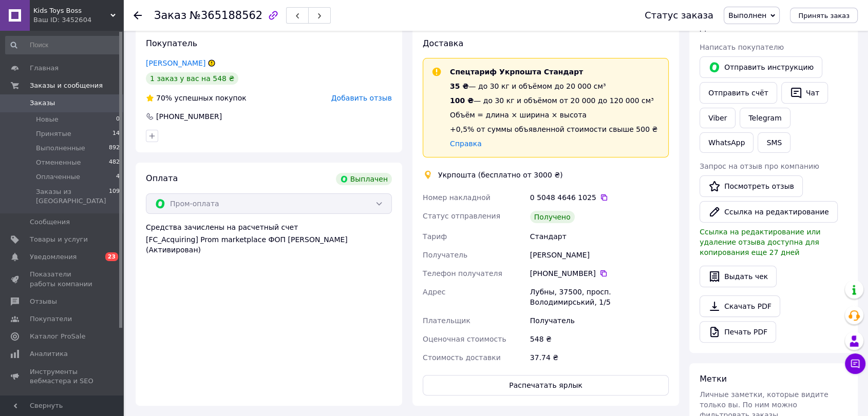 This screenshot has height=416, width=868. I want to click on span: Ссылка на редактирование или удаление отзыва доступна для копирования еще 27 дней, so click(760, 242).